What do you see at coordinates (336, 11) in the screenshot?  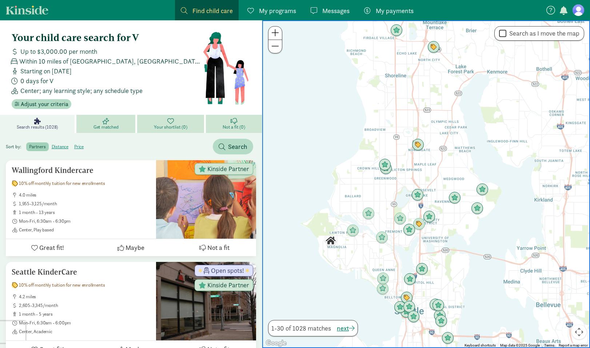 I see `span: Messages` at bounding box center [336, 11].